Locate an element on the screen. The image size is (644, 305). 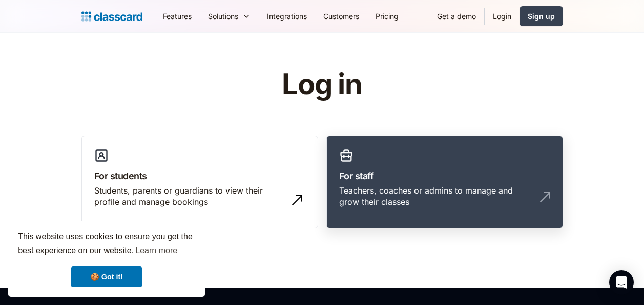
a: For studentsStudents, parents or guardians to view their profile and manage bookings is located at coordinates (200, 182).